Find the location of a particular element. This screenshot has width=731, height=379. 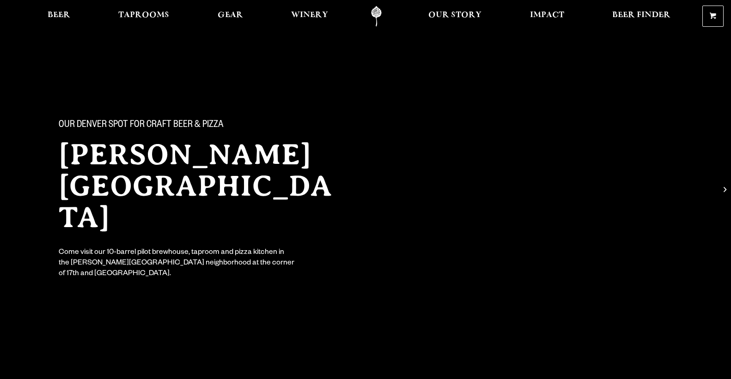

span: Beer is located at coordinates (59, 15).